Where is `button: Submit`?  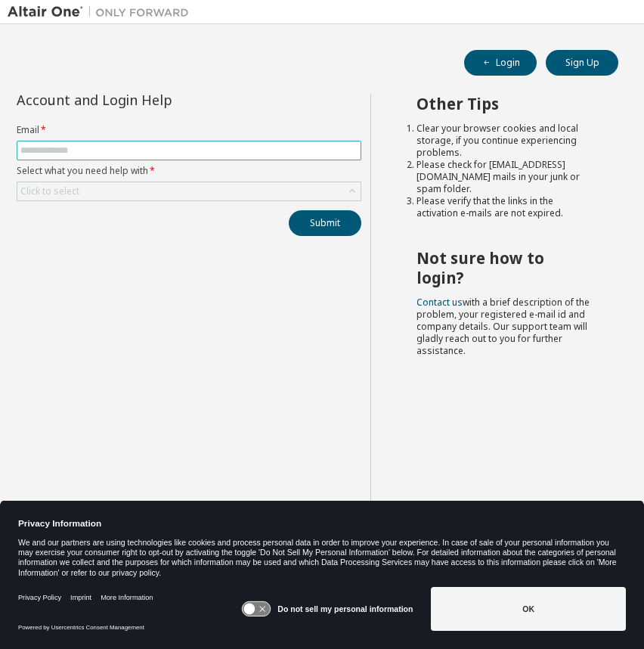
button: Submit is located at coordinates (325, 223).